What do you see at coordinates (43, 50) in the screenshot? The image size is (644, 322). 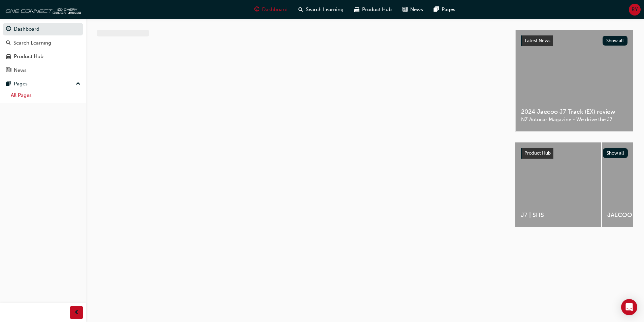 I see `button: DashboardSearch LearningProduct HubNews` at bounding box center [43, 50].